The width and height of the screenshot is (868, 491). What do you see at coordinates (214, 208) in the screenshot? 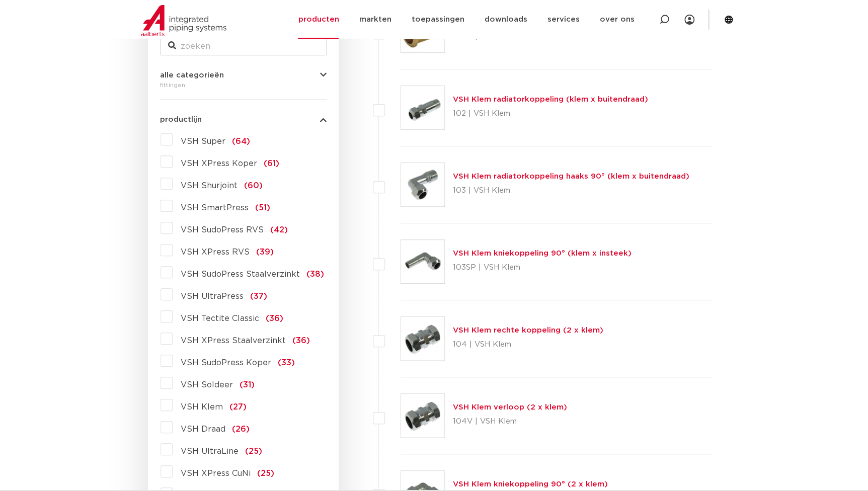
I see `span: VSH SmartPress` at bounding box center [214, 208].